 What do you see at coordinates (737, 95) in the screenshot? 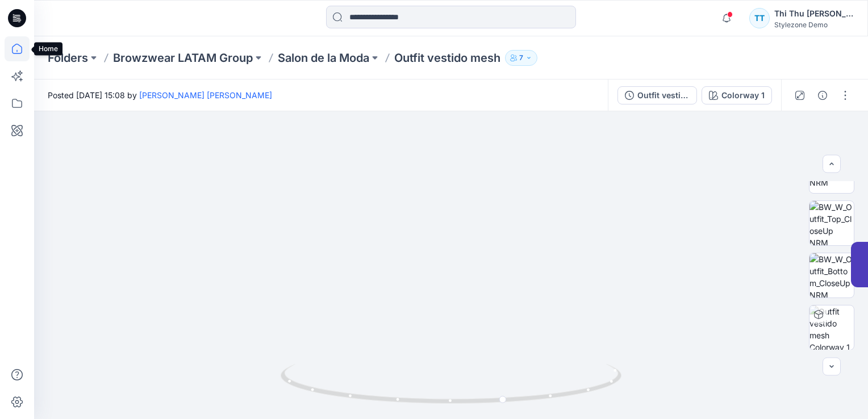
I see `button: Colorway 1` at bounding box center [737, 95].